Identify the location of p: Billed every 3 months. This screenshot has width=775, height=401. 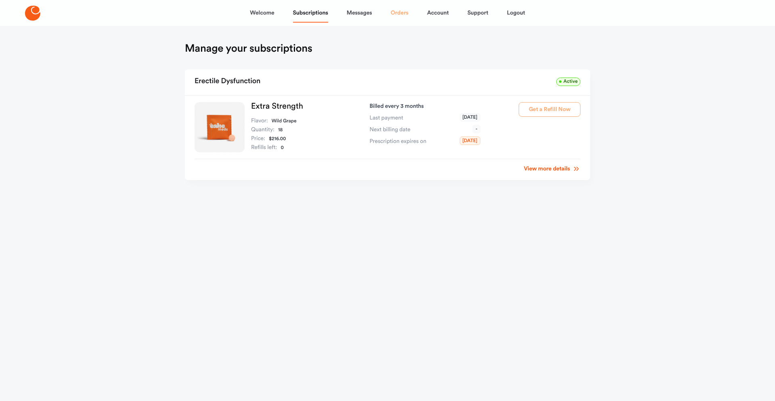
(438, 106).